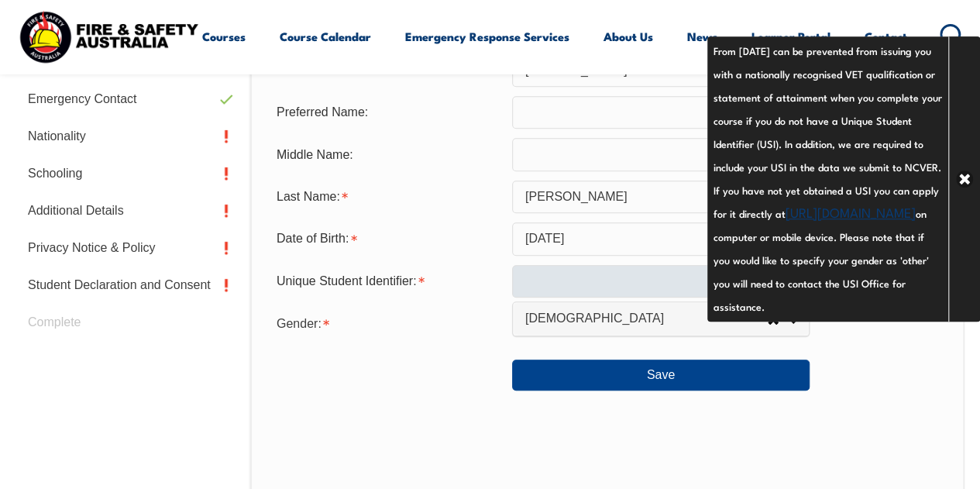 The width and height of the screenshot is (980, 489). Describe the element at coordinates (628, 36) in the screenshot. I see `a: About Us` at that location.